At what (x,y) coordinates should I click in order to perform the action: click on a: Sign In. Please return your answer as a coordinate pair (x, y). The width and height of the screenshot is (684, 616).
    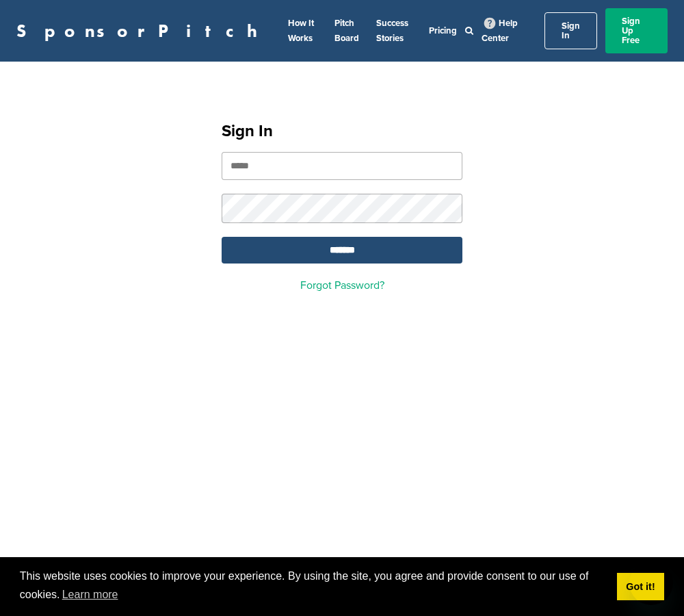
    Looking at the image, I should click on (571, 31).